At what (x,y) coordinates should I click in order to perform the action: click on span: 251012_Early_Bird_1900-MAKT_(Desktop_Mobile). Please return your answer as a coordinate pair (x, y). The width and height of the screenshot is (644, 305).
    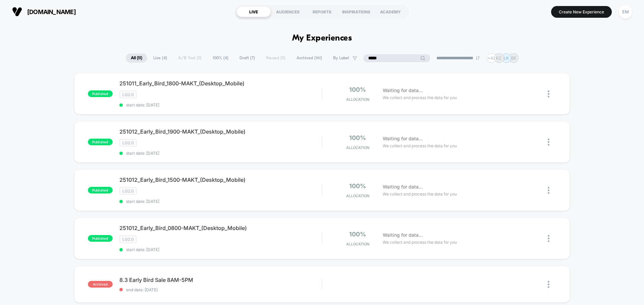
    Looking at the image, I should click on (220, 132).